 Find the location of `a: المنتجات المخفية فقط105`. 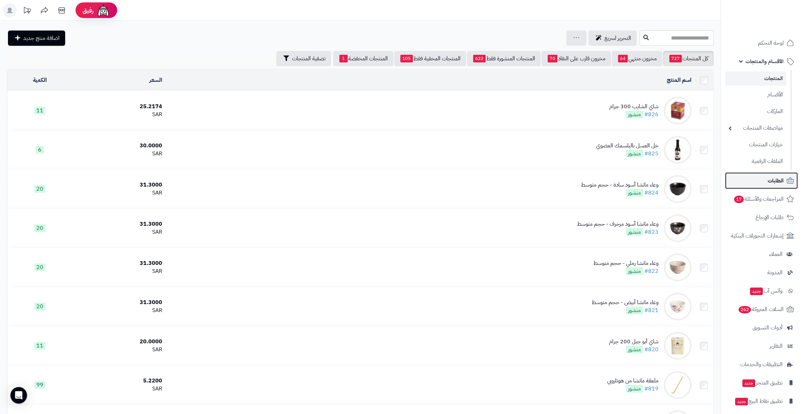

a: المنتجات المخفية فقط105 is located at coordinates (430, 59).